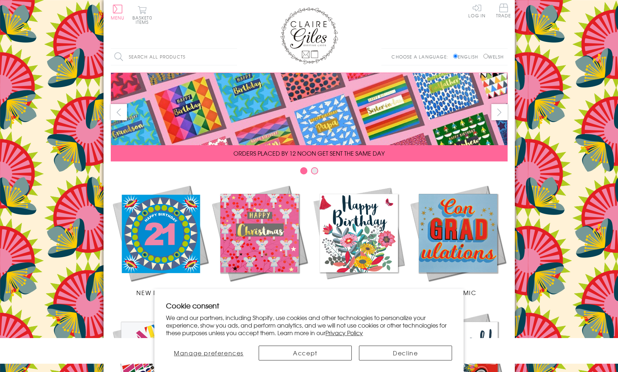 The height and width of the screenshot is (372, 618). What do you see at coordinates (118, 12) in the screenshot?
I see `button: Menu` at bounding box center [118, 12].